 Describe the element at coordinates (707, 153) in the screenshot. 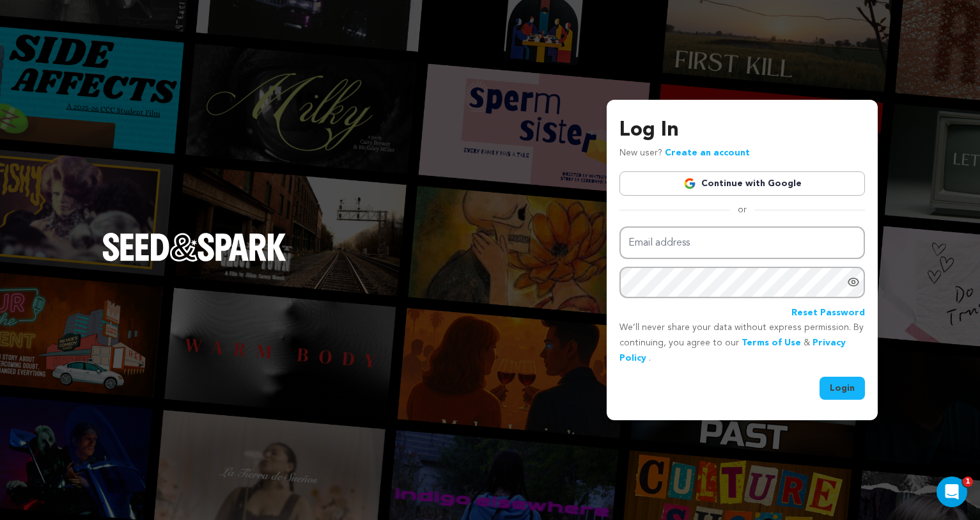

I see `a: Create an account` at that location.